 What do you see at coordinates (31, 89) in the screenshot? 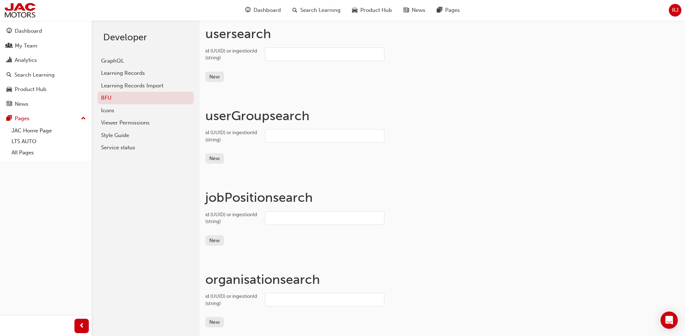
I see `div: Product Hub` at bounding box center [31, 89].